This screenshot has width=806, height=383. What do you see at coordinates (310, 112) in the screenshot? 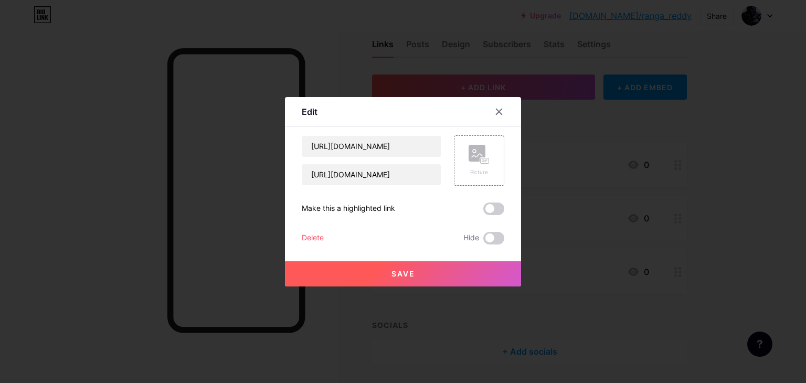
I see `div: Edit` at bounding box center [310, 112].